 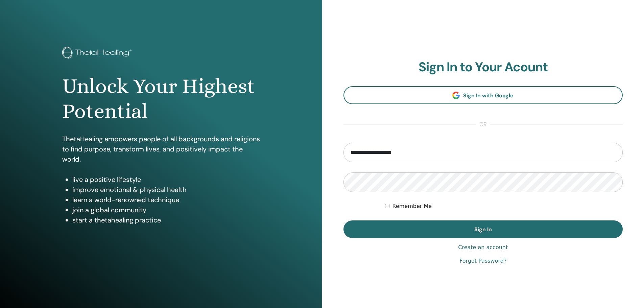 What do you see at coordinates (166, 179) in the screenshot?
I see `li: live a positive lifestyle` at bounding box center [166, 179].